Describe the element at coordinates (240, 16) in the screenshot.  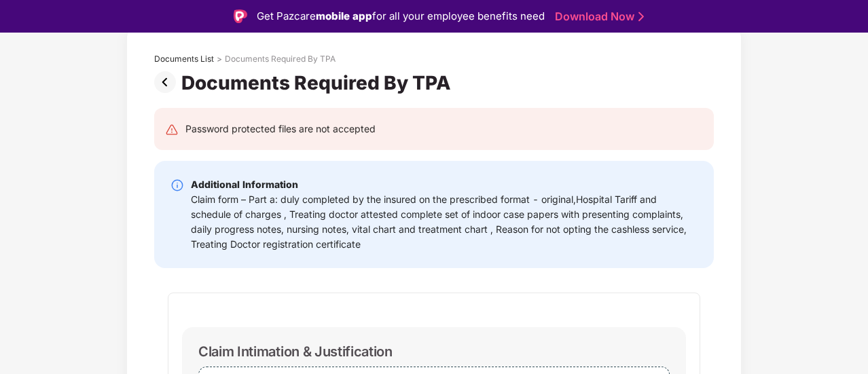
I see `img: Logo` at that location.